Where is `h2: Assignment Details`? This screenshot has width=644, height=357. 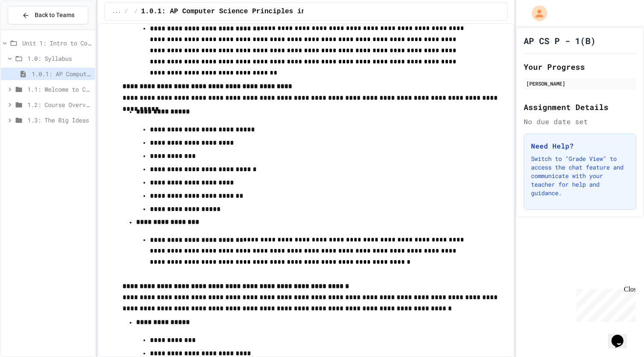
h2: Assignment Details is located at coordinates (580, 107).